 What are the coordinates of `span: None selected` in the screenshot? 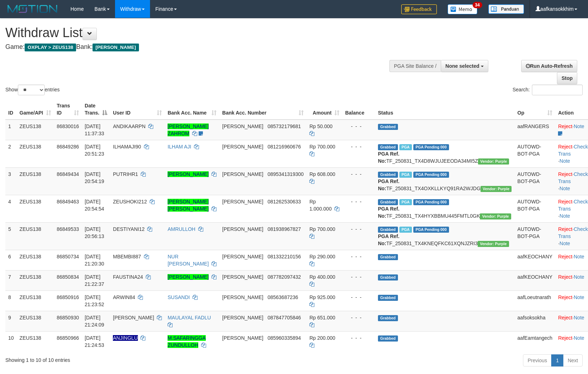 It's located at (462, 66).